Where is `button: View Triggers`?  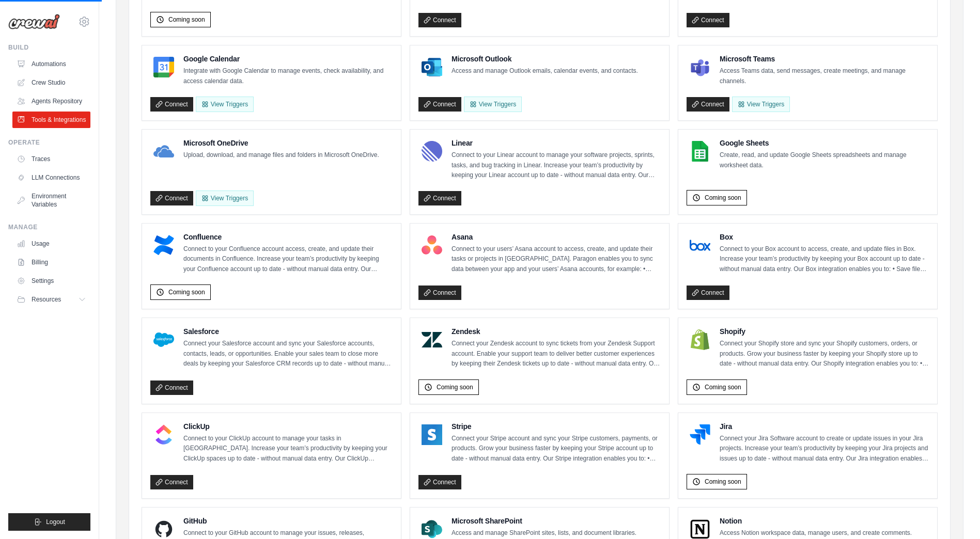
button: View Triggers is located at coordinates (225, 104).